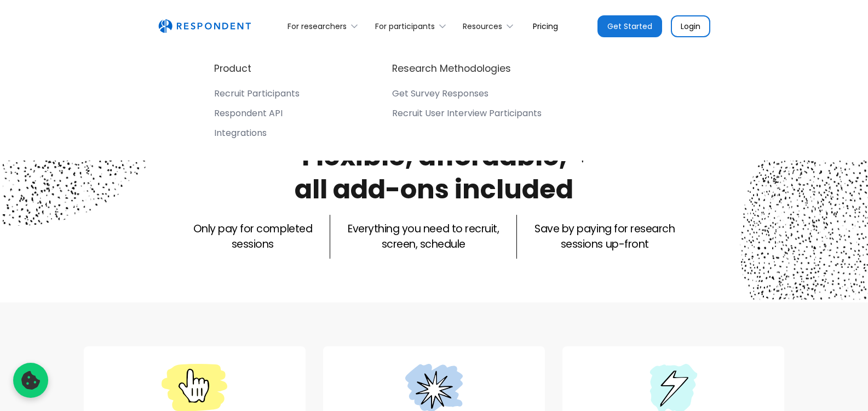  What do you see at coordinates (204, 26) in the screenshot?
I see `a: home` at bounding box center [204, 26].